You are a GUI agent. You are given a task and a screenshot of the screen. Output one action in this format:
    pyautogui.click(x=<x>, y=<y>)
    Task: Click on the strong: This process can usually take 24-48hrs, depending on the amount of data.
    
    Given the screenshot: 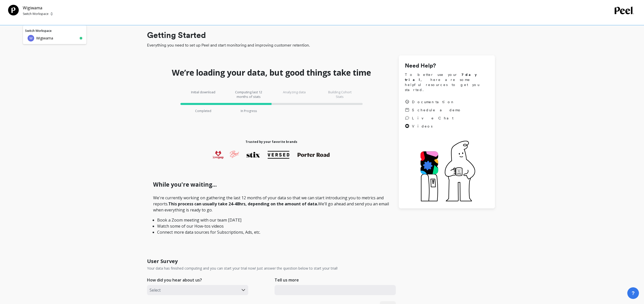 What is the action you would take?
    pyautogui.click(x=243, y=204)
    